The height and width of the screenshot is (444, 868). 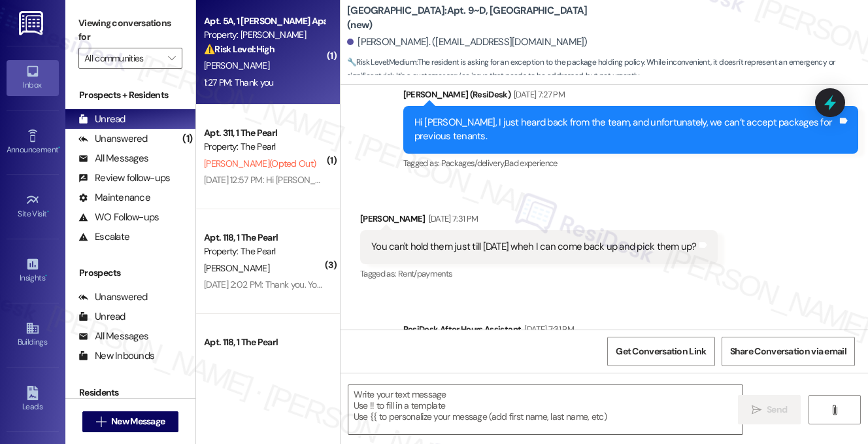 What do you see at coordinates (788, 351) in the screenshot?
I see `span: Share Conversation via email` at bounding box center [788, 351].